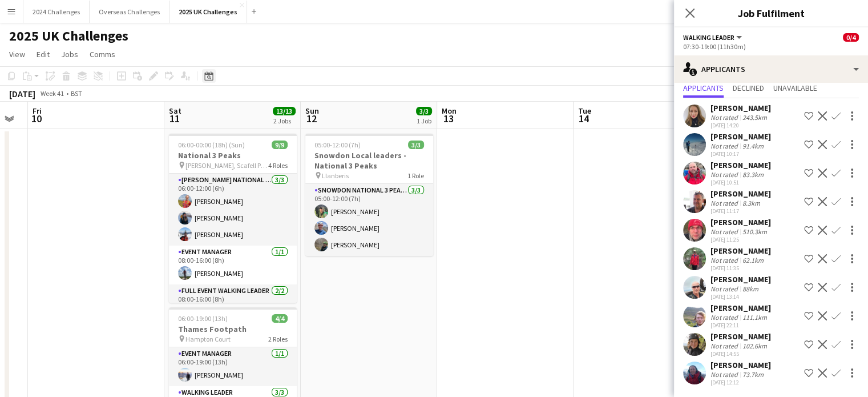 The image size is (868, 397). I want to click on button: 2024 Challenges, so click(56, 11).